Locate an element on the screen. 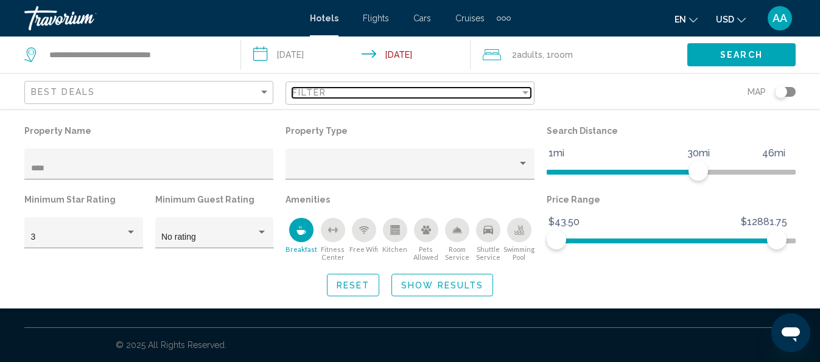  button: Toggle map is located at coordinates (780, 92).